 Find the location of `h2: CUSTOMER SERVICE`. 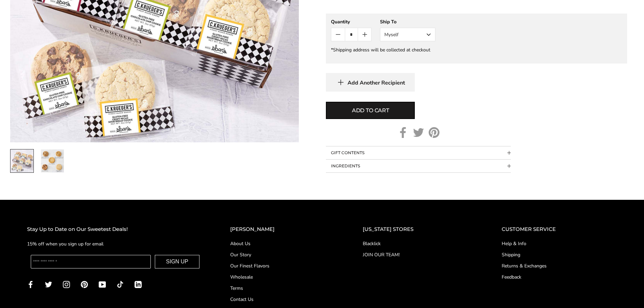

h2: CUSTOMER SERVICE is located at coordinates (559, 230).